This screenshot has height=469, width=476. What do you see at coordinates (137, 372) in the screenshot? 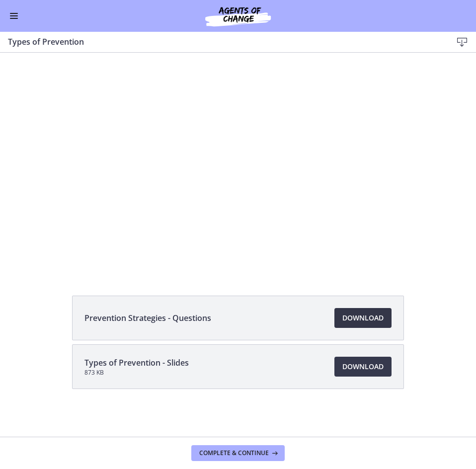
I see `span: 873 KB` at bounding box center [137, 372].